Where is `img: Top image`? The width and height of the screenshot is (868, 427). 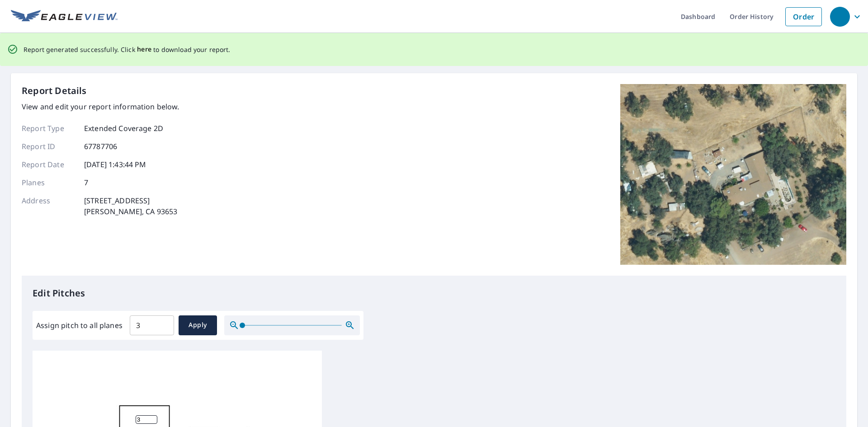 img: Top image is located at coordinates (733, 174).